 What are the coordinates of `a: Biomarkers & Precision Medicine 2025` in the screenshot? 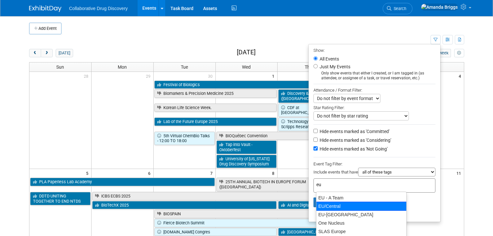 It's located at (215, 93).